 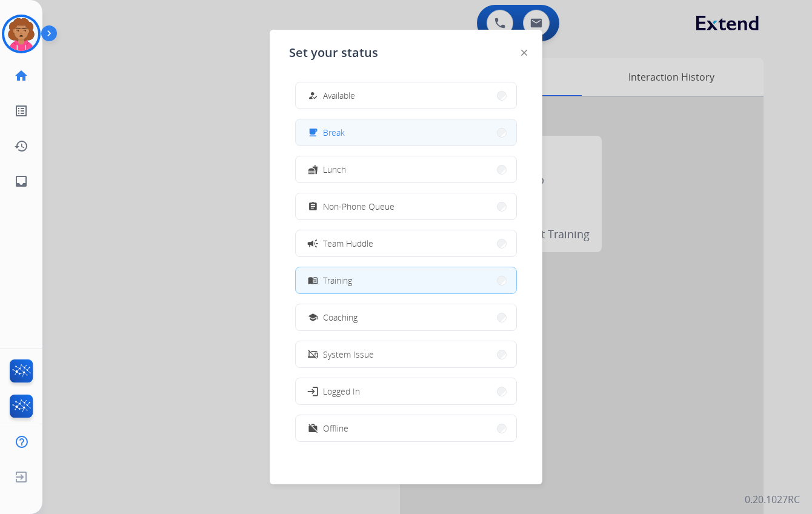 I want to click on span: Logged In, so click(x=342, y=391).